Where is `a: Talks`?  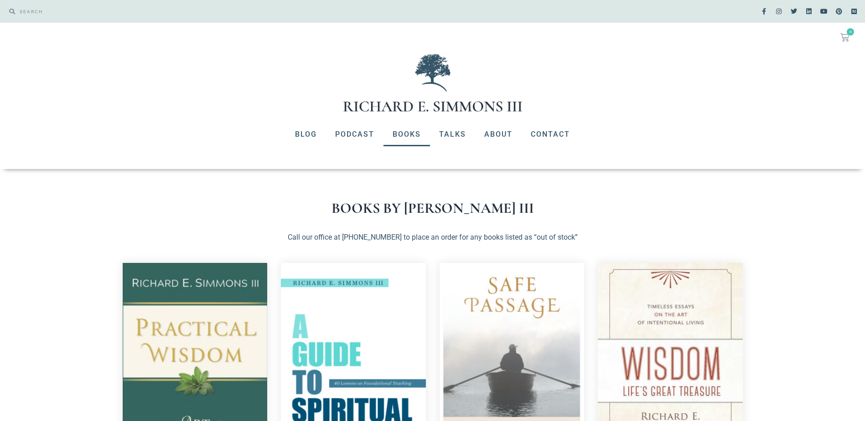
a: Talks is located at coordinates (452, 134).